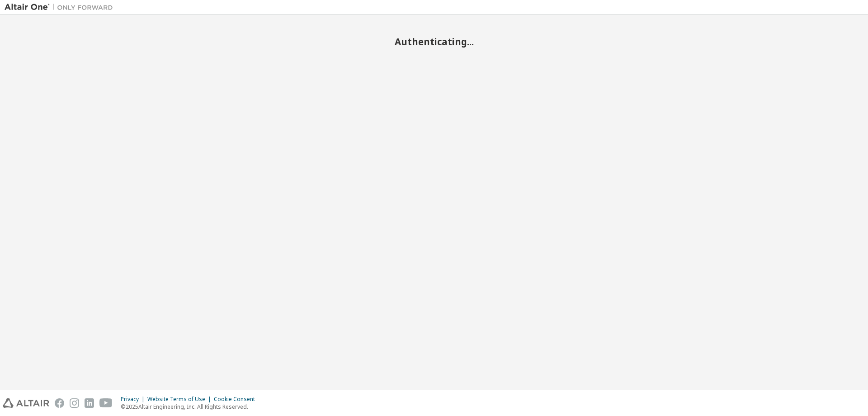  I want to click on div: Website Terms of Use, so click(180, 399).